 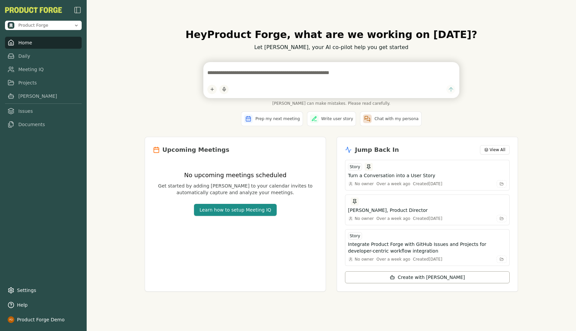 What do you see at coordinates (396, 119) in the screenshot?
I see `span: Chat with my persona` at bounding box center [396, 119].